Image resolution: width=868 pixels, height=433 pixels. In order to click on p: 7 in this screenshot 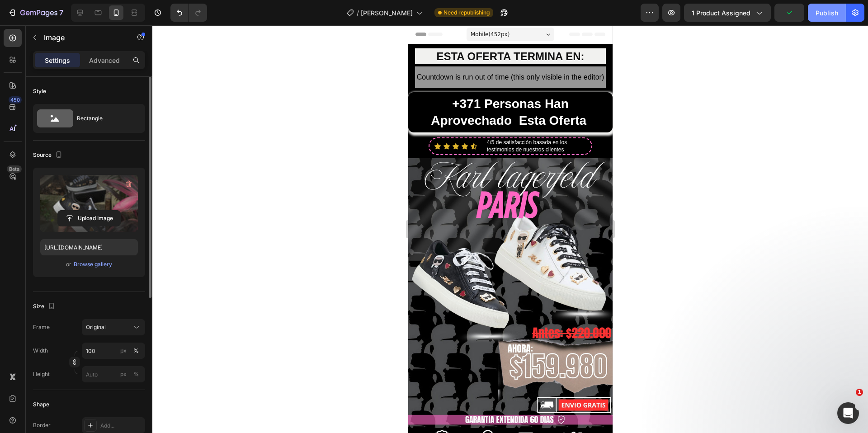, I will do `click(61, 12)`.